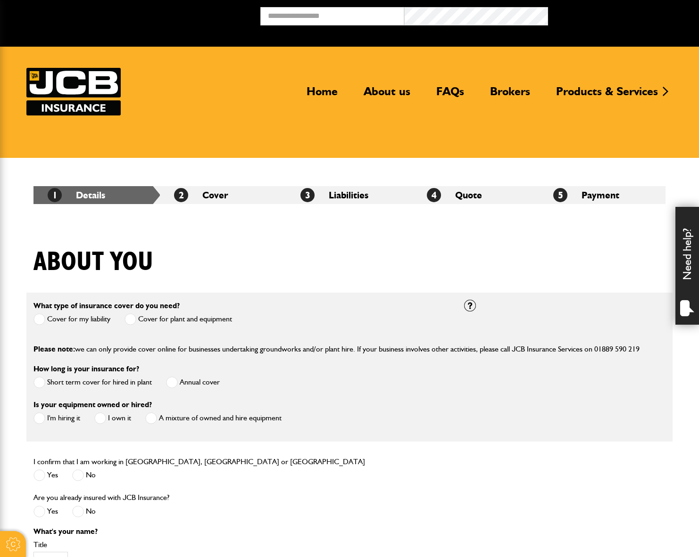  What do you see at coordinates (86, 369) in the screenshot?
I see `label: How long is your insurance for?` at bounding box center [86, 369].